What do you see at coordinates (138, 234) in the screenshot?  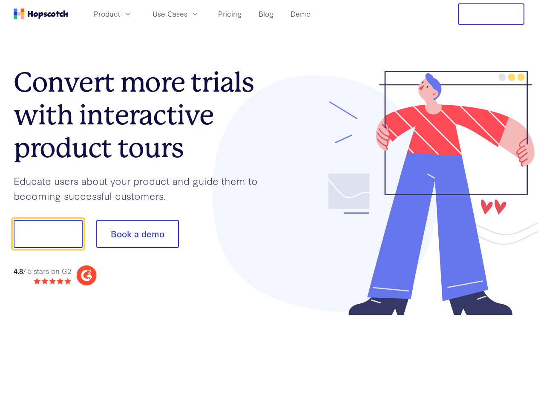 I see `a: Book a demo` at bounding box center [138, 234].